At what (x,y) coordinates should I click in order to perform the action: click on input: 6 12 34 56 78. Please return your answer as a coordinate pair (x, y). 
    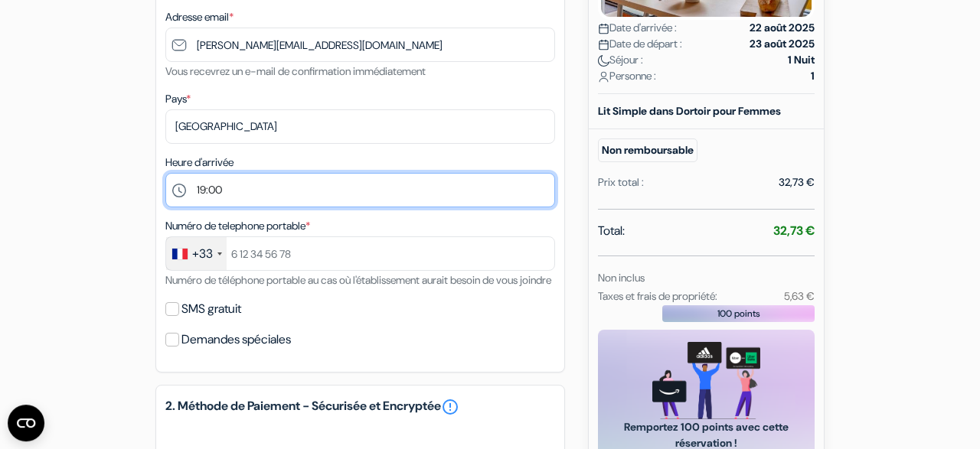
    Looking at the image, I should click on (360, 253).